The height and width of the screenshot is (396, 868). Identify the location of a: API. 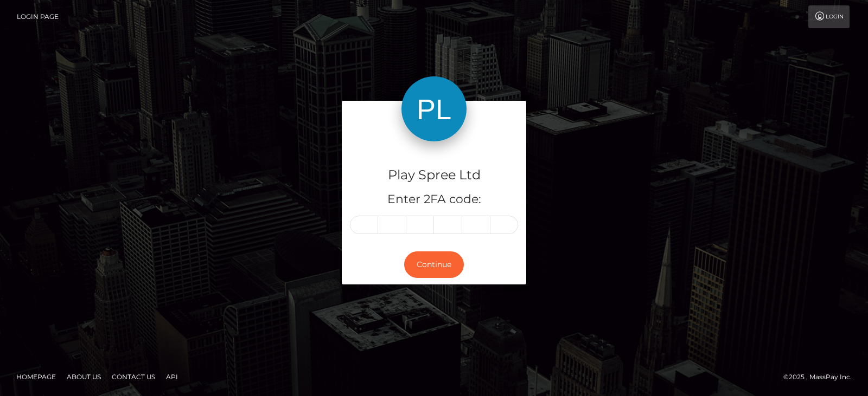
(172, 377).